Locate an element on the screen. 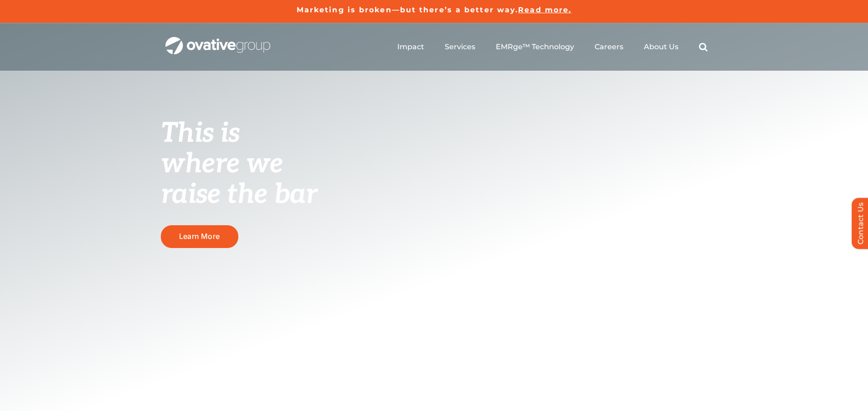  span: EMRge™ Technology is located at coordinates (535, 47).